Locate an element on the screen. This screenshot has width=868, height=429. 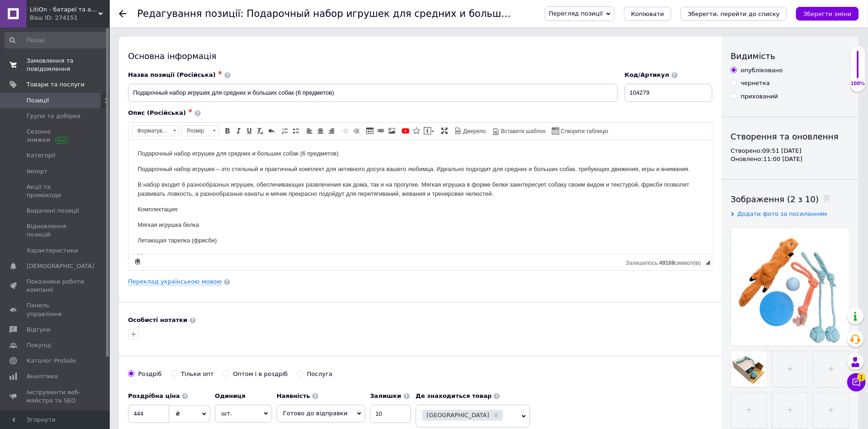
span: Видалені позиції is located at coordinates (53, 211).